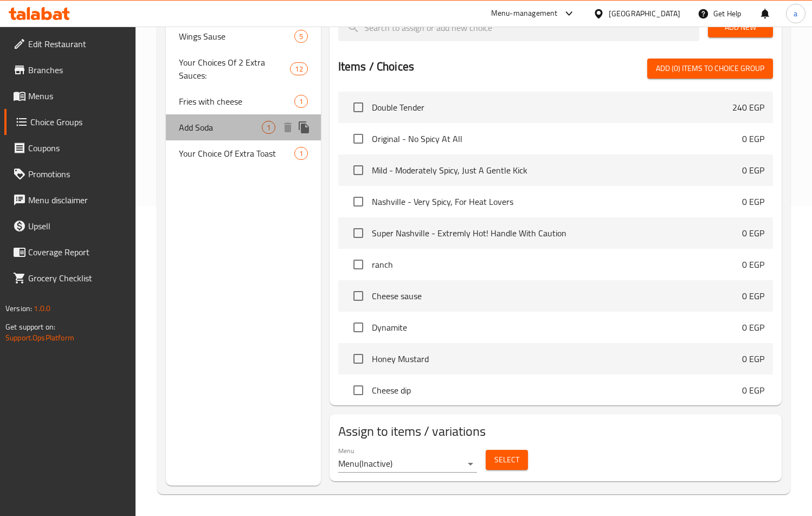 The width and height of the screenshot is (812, 516). I want to click on span: Cheese sause, so click(556, 296).